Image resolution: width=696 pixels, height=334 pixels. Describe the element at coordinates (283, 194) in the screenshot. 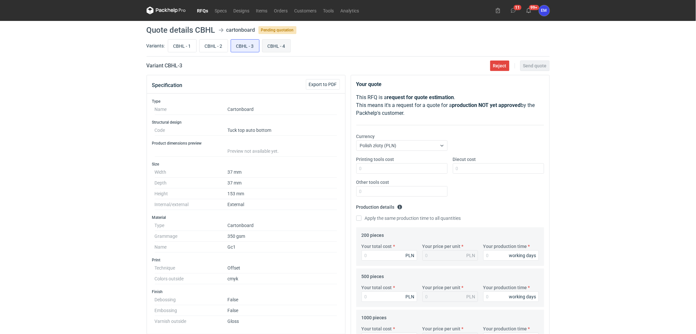

I see `dd: 153 mm` at that location.